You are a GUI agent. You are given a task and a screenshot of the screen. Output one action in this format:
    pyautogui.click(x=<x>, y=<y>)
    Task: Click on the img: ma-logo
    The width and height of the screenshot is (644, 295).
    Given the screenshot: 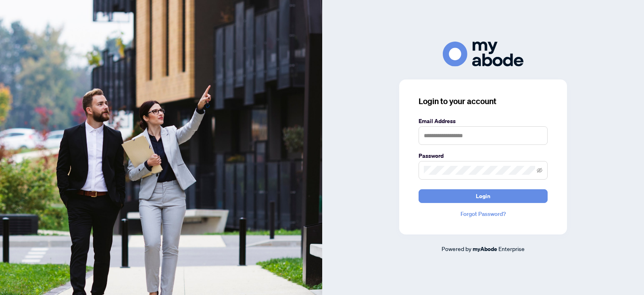 What is the action you would take?
    pyautogui.click(x=483, y=54)
    